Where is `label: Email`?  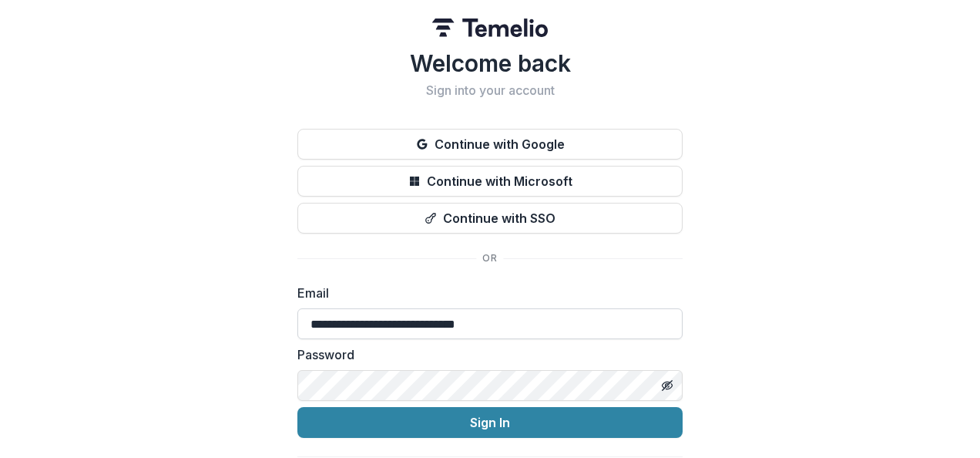 label: Email is located at coordinates (486, 293).